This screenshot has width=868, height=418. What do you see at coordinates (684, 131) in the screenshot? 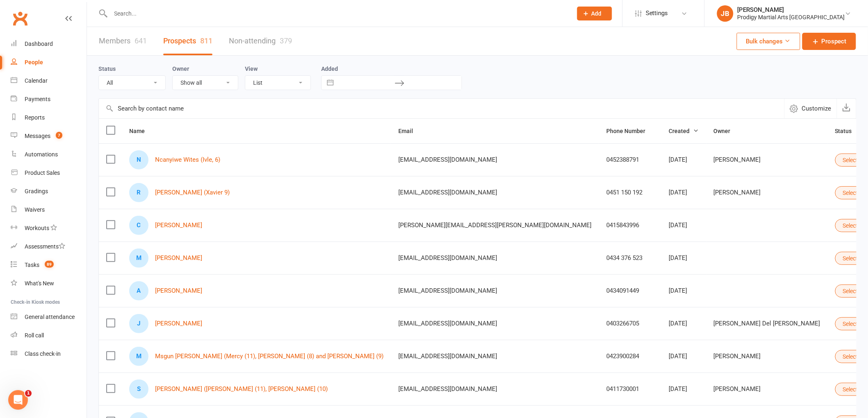
I see `span: Created` at bounding box center [684, 131].